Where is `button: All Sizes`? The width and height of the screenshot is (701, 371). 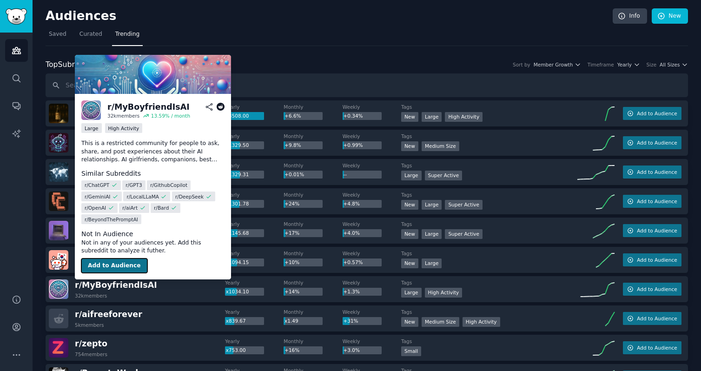
button: All Sizes is located at coordinates (673, 65).